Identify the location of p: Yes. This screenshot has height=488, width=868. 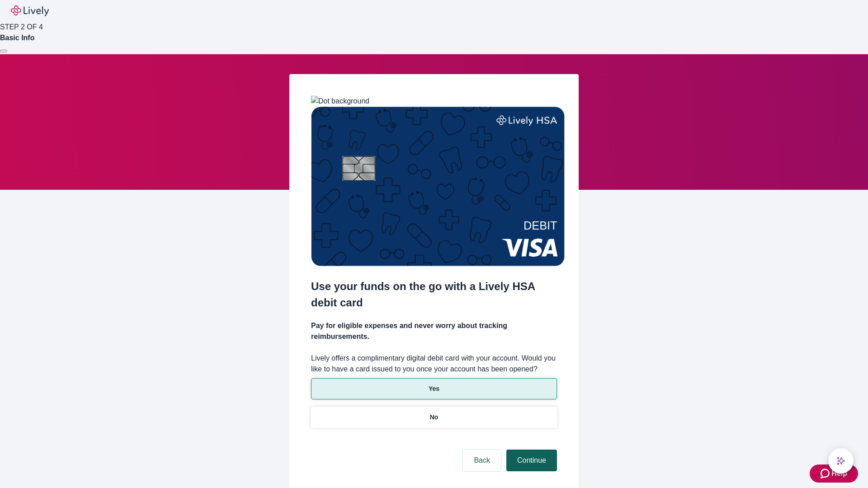
(434, 389).